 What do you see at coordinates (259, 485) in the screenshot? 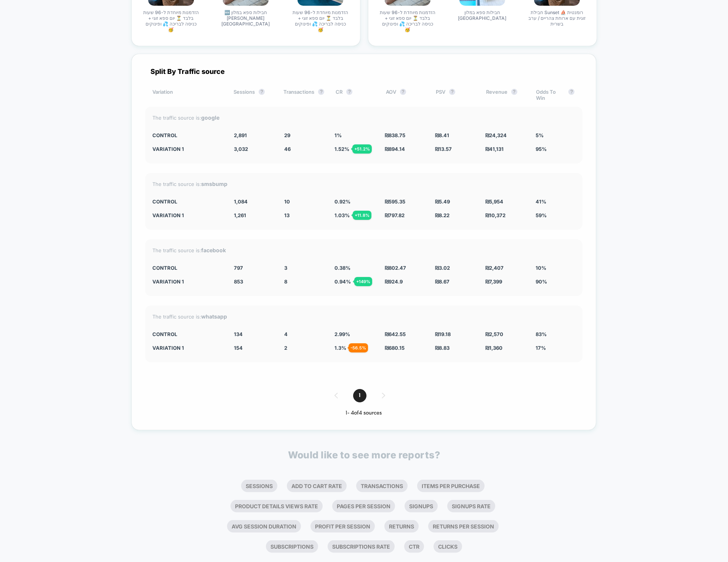
I see `li: Sessions` at bounding box center [259, 485].